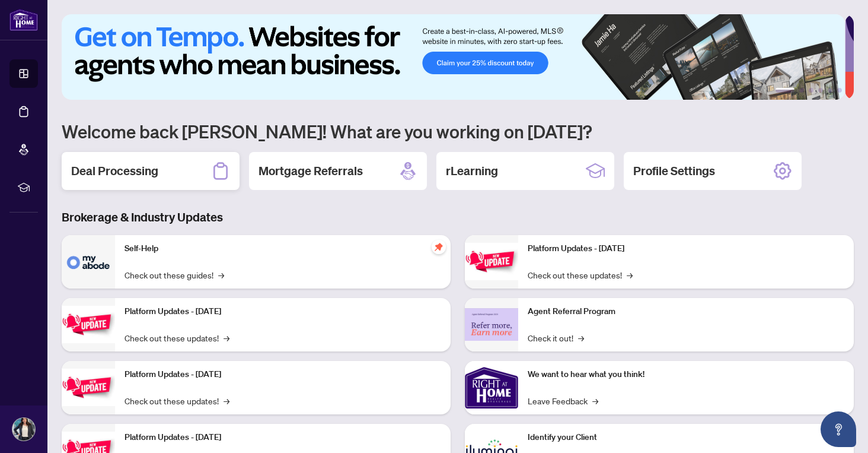  Describe the element at coordinates (453, 57) in the screenshot. I see `img: Slide 0` at that location.